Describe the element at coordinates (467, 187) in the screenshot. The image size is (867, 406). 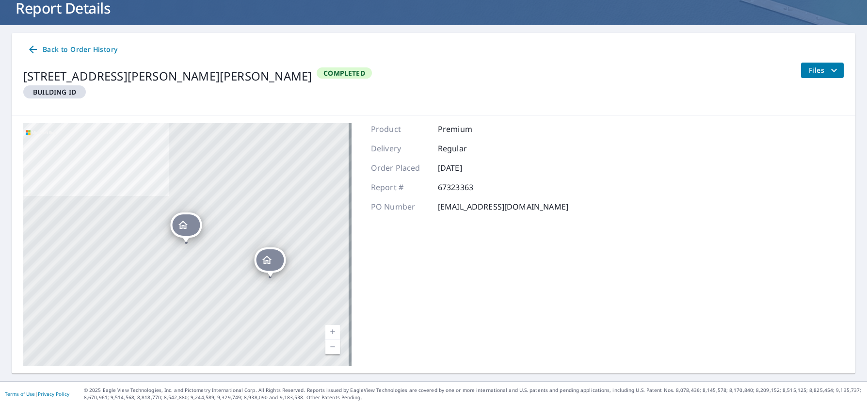
I see `p: 67323363` at that location.